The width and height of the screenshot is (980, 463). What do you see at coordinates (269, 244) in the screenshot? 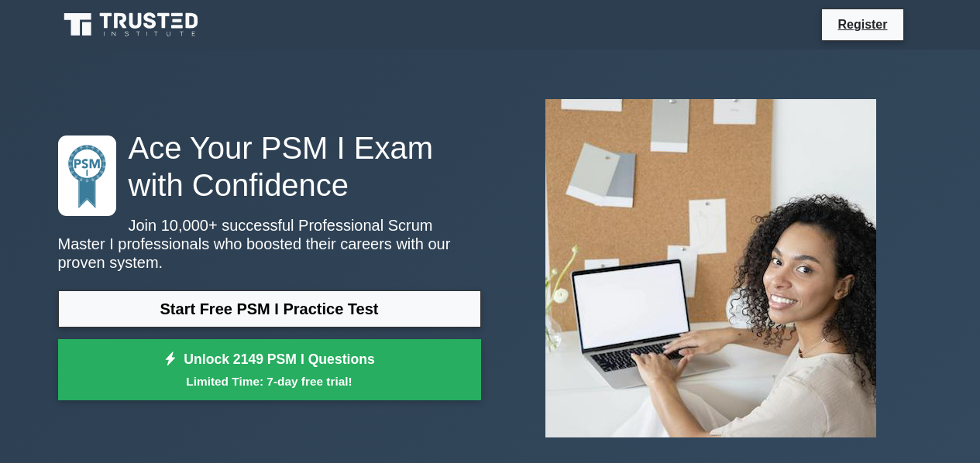
I see `p: Join 10,000+ successful Professional Scrum Master I professionals who boosted their careers with ...` at bounding box center [269, 244].